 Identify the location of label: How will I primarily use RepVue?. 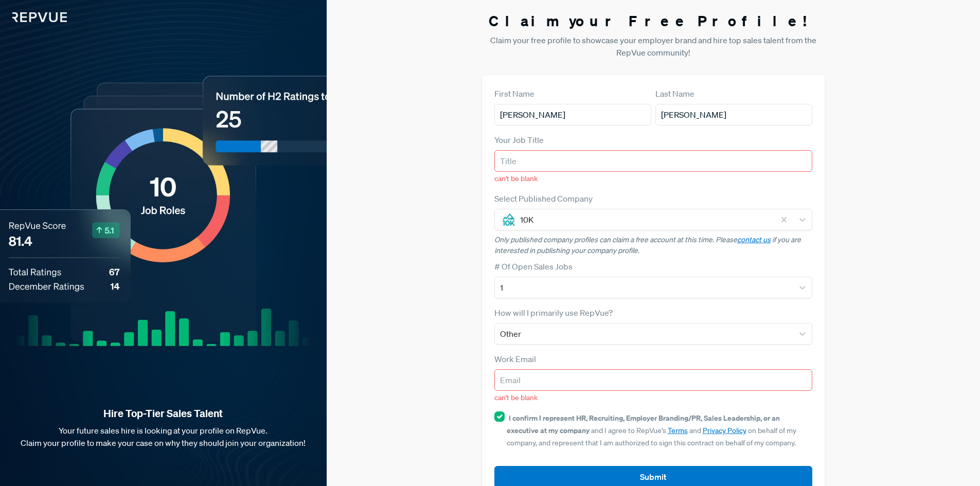
(554, 313).